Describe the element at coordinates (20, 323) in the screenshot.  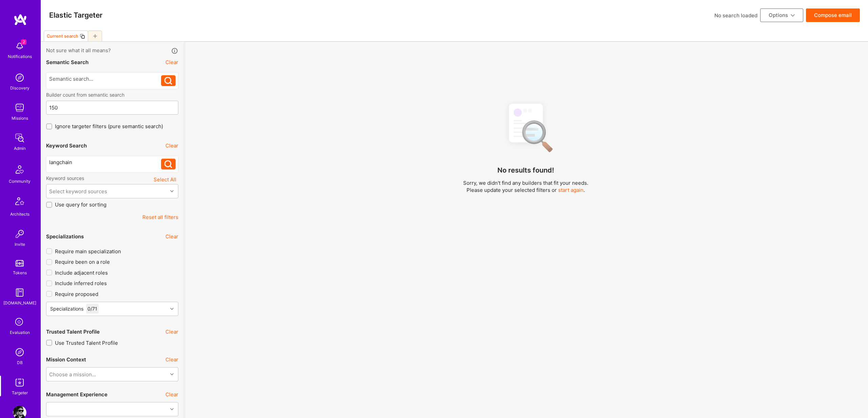
I see `i: icon SelectionTeam` at that location.